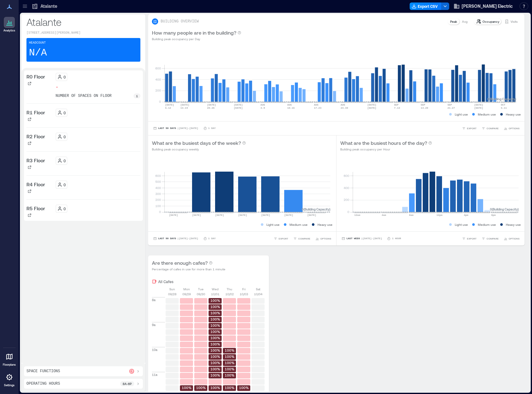 This screenshot has height=394, width=532. What do you see at coordinates (158, 206) in the screenshot?
I see `tspan: 100` at bounding box center [158, 206].